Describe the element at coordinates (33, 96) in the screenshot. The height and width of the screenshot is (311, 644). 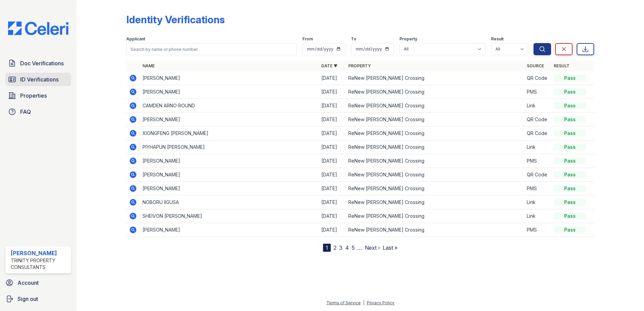
I see `span: Properties` at that location.